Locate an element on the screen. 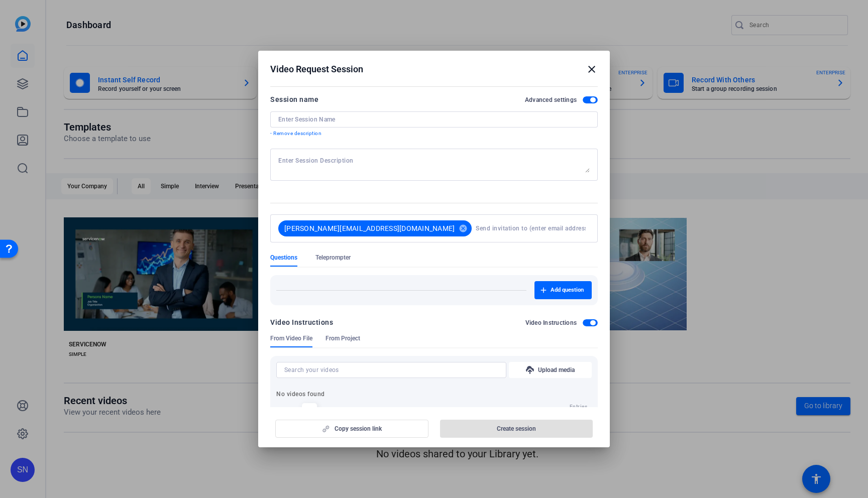  span: From Video File is located at coordinates (292, 338).